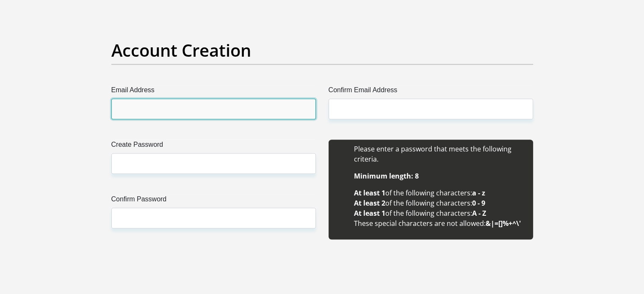 Image resolution: width=644 pixels, height=294 pixels. What do you see at coordinates (386, 176) in the screenshot?
I see `b: Minimum length: 8` at bounding box center [386, 176].